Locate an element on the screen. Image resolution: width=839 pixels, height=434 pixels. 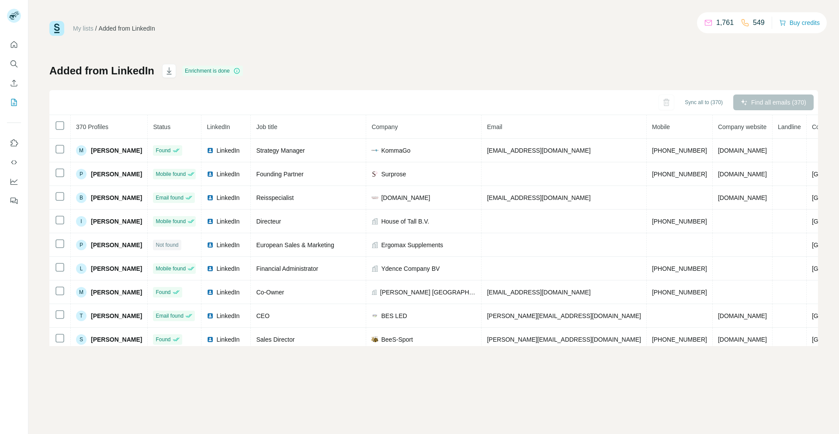
span: Company is located at coordinates (385, 127).